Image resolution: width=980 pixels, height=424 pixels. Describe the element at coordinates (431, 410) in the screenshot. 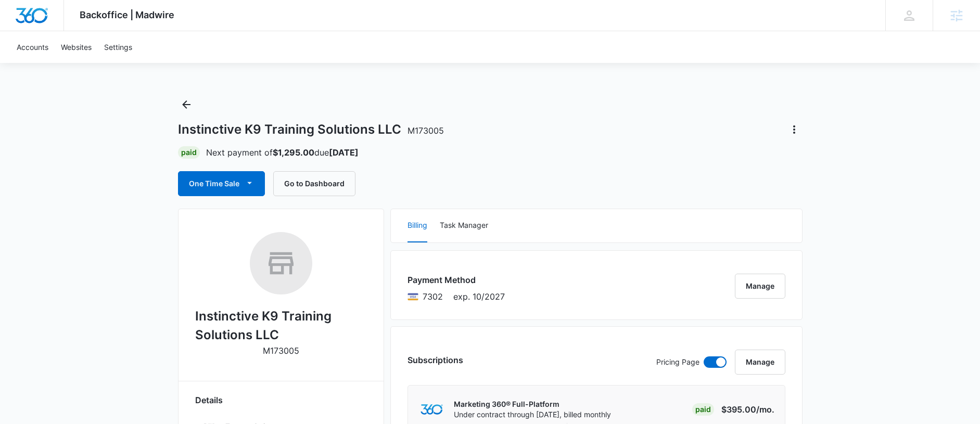

I see `img: marketing360Logo` at that location.